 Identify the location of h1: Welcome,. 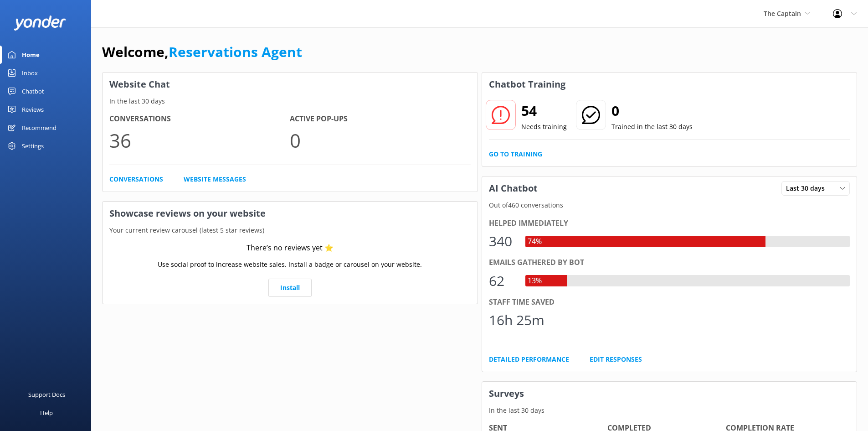
(202, 52).